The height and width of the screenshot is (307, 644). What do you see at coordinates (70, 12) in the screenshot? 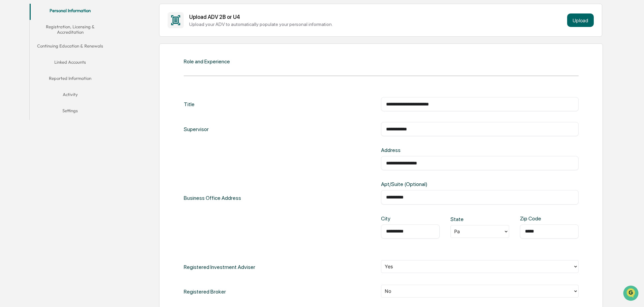
I see `button: Personal Information` at bounding box center [70, 12].